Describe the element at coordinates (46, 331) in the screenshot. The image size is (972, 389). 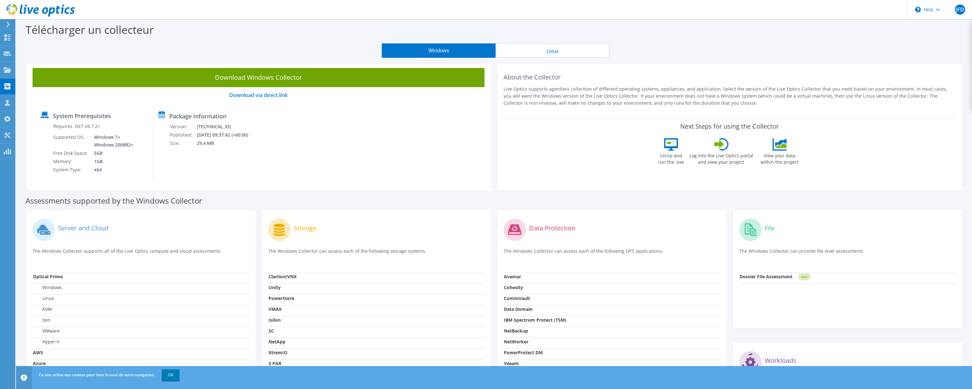
I see `label: VMware` at that location.